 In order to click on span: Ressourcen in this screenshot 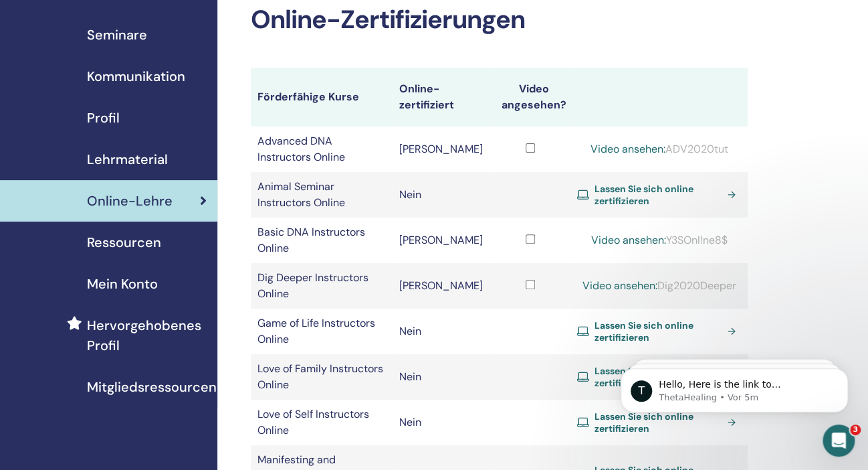, I will do `click(124, 242)`.